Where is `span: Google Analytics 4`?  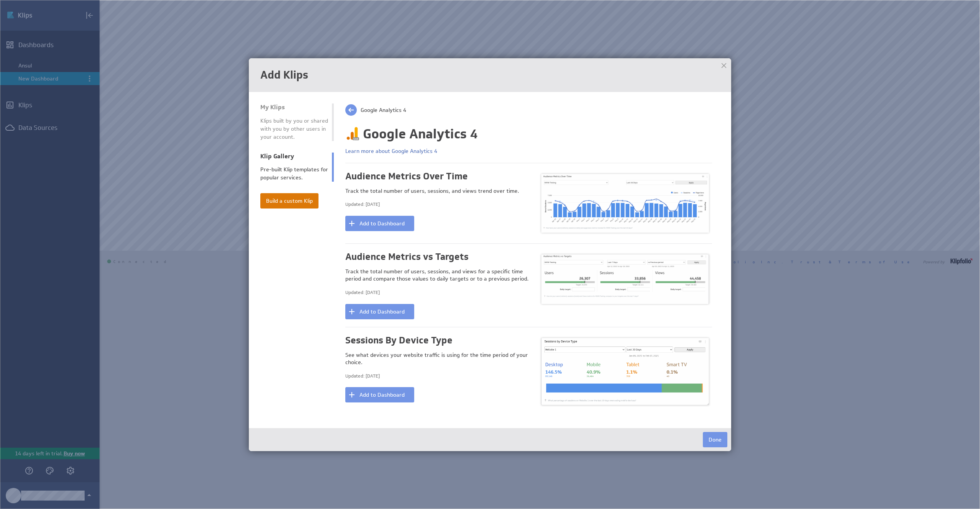 span: Google Analytics 4 is located at coordinates (383, 110).